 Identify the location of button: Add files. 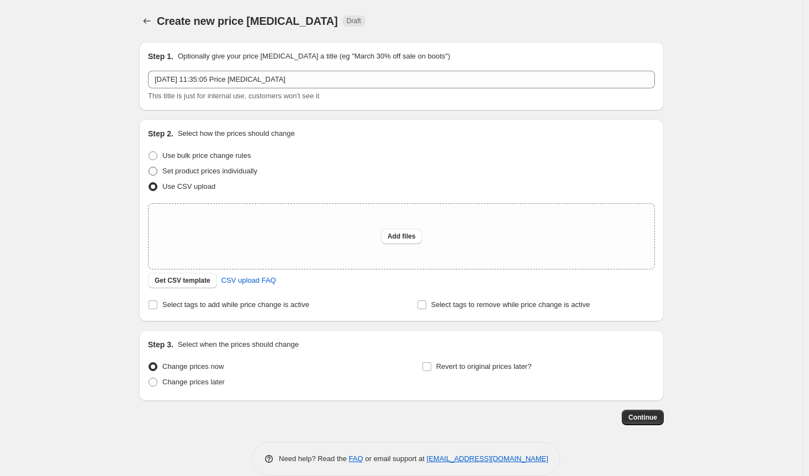
(401, 236).